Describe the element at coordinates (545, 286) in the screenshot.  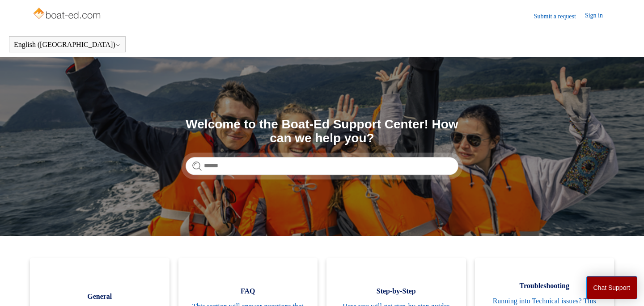
I see `span: Troubleshooting` at that location.